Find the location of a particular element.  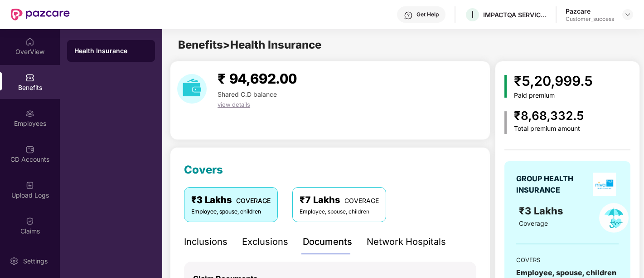

div: Paid premium is located at coordinates (554, 95).